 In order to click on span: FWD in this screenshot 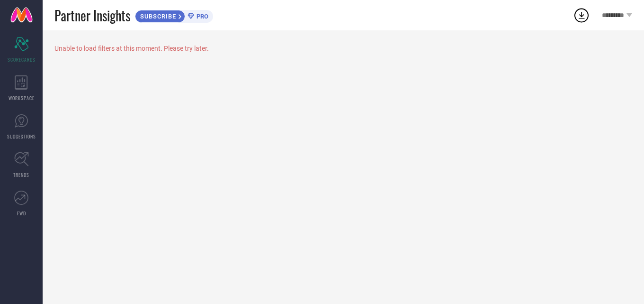, I will do `click(21, 213)`.